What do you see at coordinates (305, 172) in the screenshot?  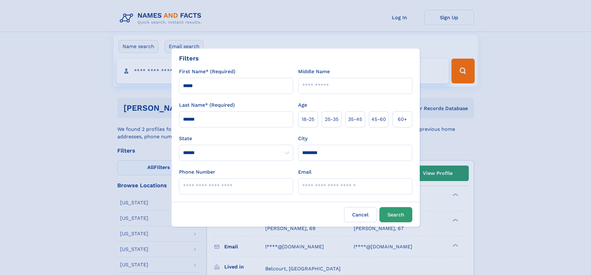 I see `label: Email` at bounding box center [305, 172].